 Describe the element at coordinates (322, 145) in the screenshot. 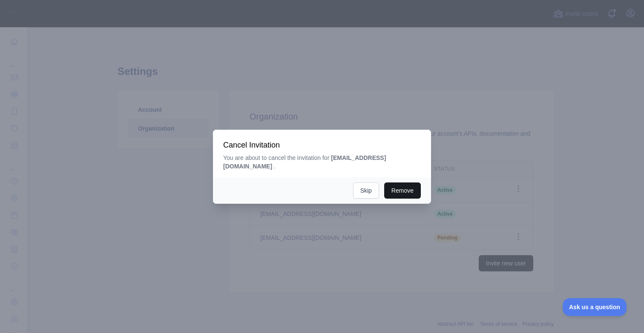

I see `h3: Cancel Invitation` at that location.